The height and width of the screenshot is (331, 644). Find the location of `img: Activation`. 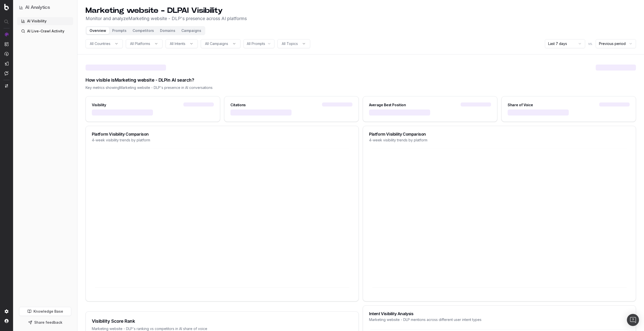

img: Activation is located at coordinates (6, 54).